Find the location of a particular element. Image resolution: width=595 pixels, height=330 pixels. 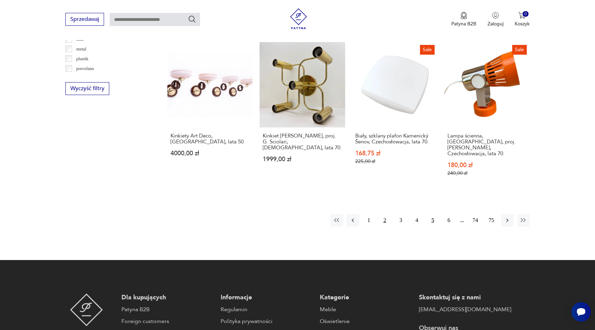

a: Patyna B2B is located at coordinates (167, 309).